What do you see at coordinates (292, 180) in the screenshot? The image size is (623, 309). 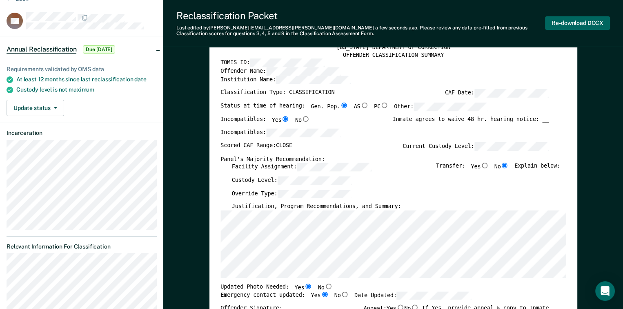 I see `label: Custody Level:` at bounding box center [292, 180].